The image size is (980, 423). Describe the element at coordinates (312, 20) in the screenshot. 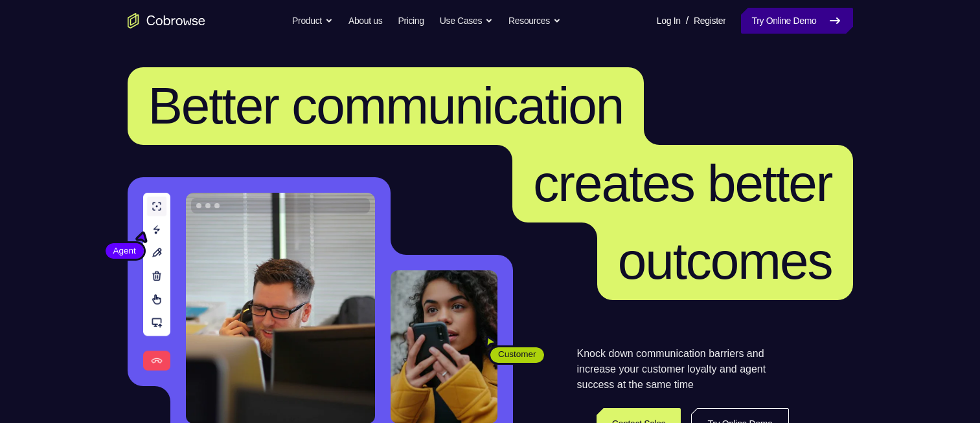

I see `button: Product` at that location.